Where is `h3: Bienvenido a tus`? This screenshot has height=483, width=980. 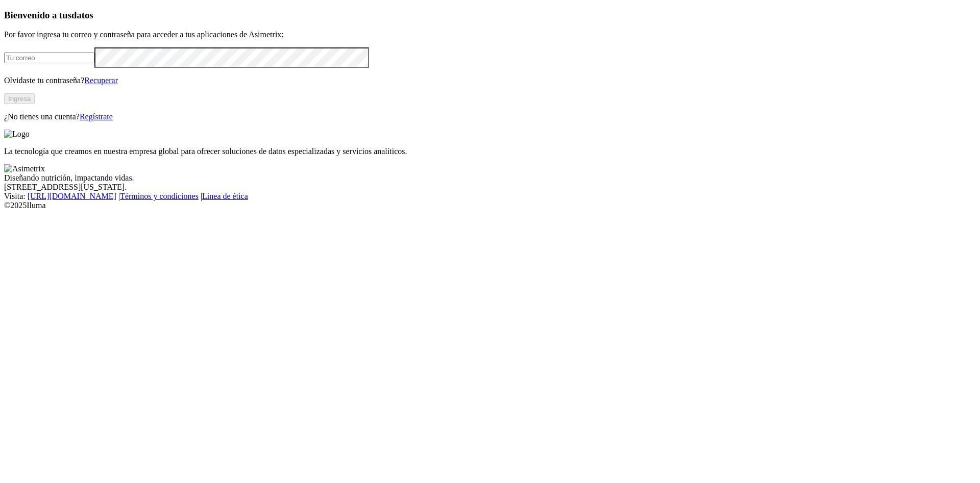 h3: Bienvenido a tus is located at coordinates (490, 16).